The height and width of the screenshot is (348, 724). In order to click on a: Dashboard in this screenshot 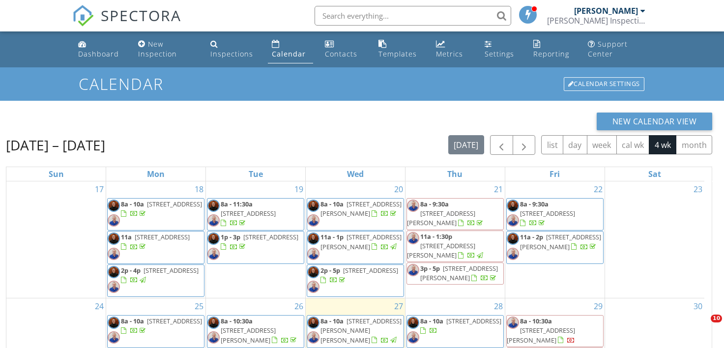, I will do `click(100, 49)`.